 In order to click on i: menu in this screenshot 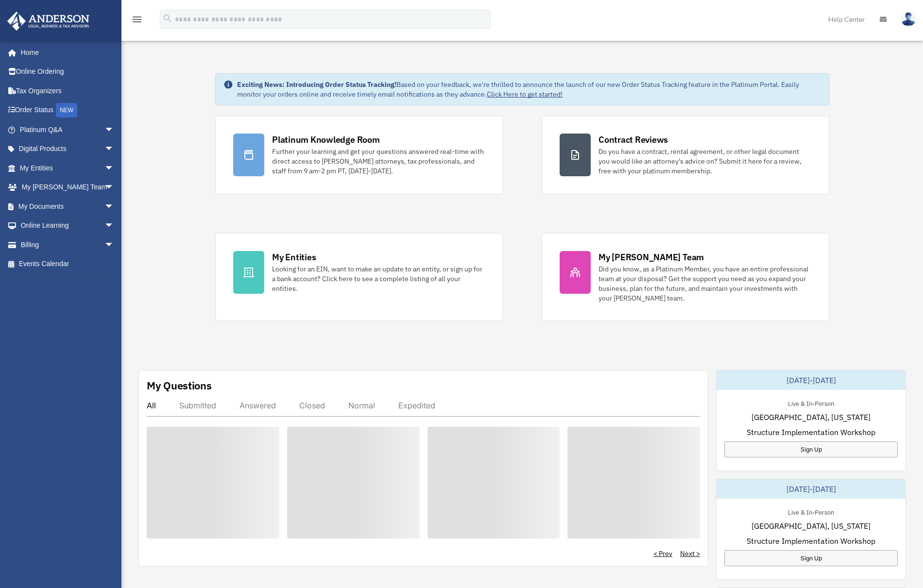, I will do `click(137, 19)`.